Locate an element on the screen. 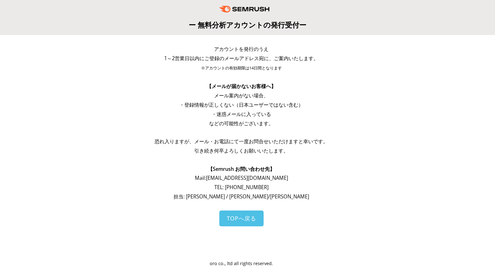  span: ・迷惑メールに入っている is located at coordinates (241, 114).